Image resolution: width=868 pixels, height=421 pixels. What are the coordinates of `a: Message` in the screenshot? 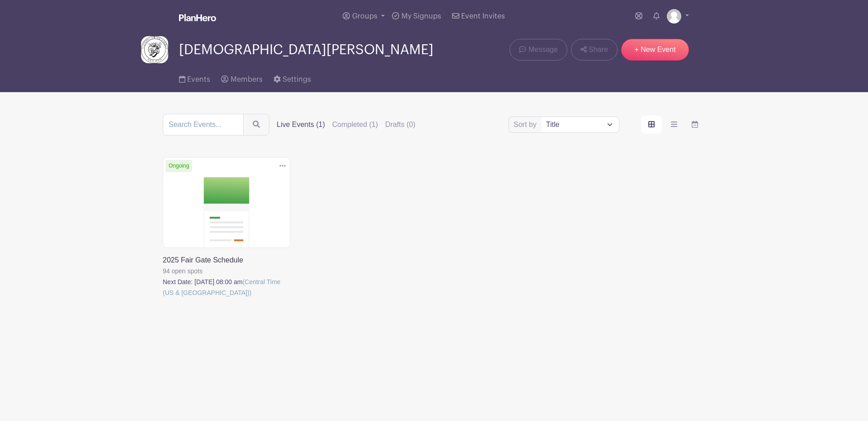 It's located at (538, 50).